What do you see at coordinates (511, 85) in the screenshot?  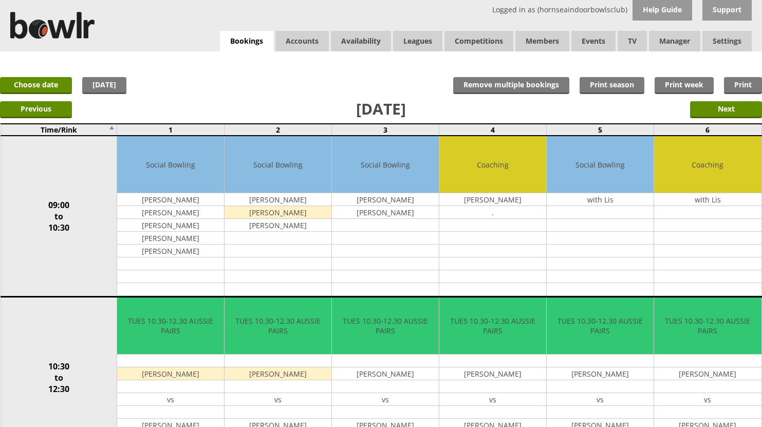 I see `input: Remove multiple bookings` at bounding box center [511, 85].